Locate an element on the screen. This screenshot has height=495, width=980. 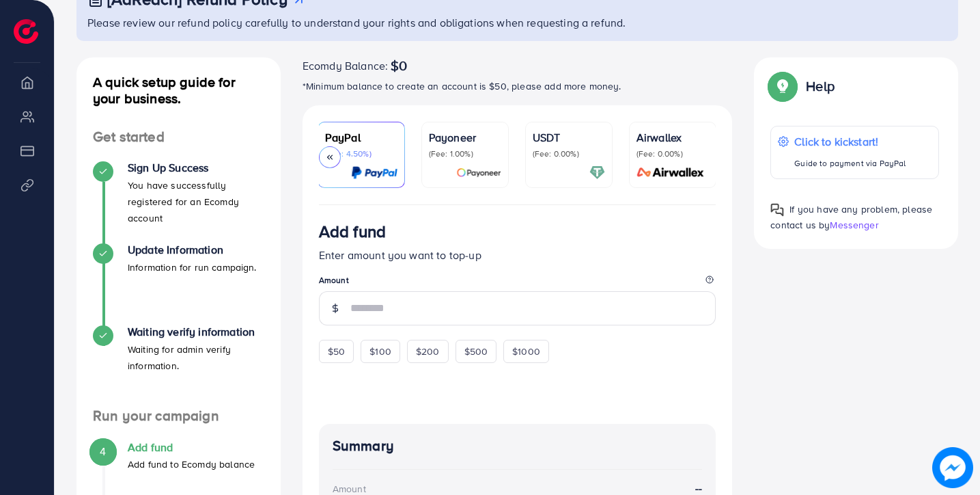
p: *Minimum balance to create an account is $50, please add more money. is located at coordinates (518, 86).